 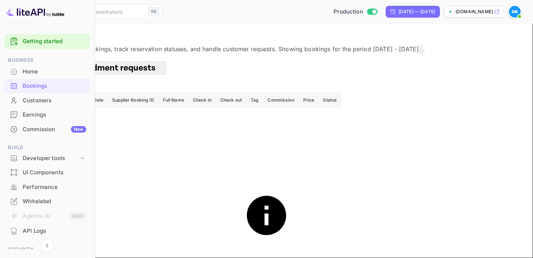 What do you see at coordinates (112, 68) in the screenshot?
I see `span: Amendment requests` at bounding box center [112, 68].